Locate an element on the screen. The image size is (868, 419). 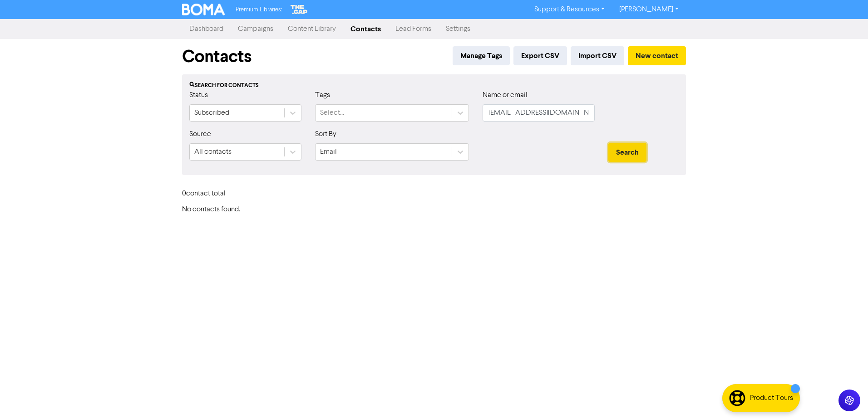
a: Settings is located at coordinates (458, 29).